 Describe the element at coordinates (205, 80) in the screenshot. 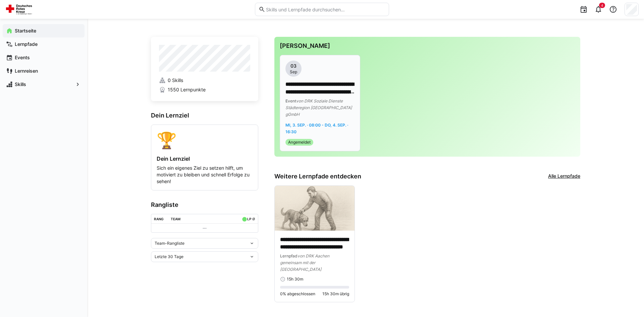

I see `a: 0 Skills` at that location.